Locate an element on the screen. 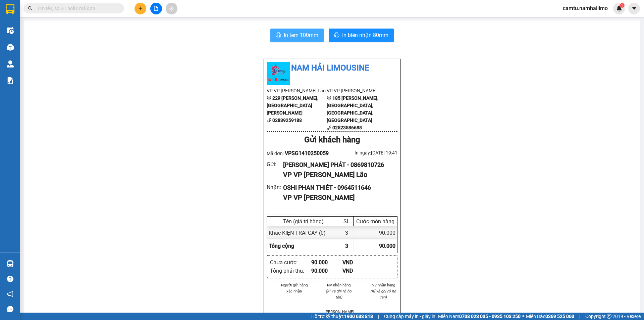  strong: 1900 633 818 is located at coordinates (358, 316).